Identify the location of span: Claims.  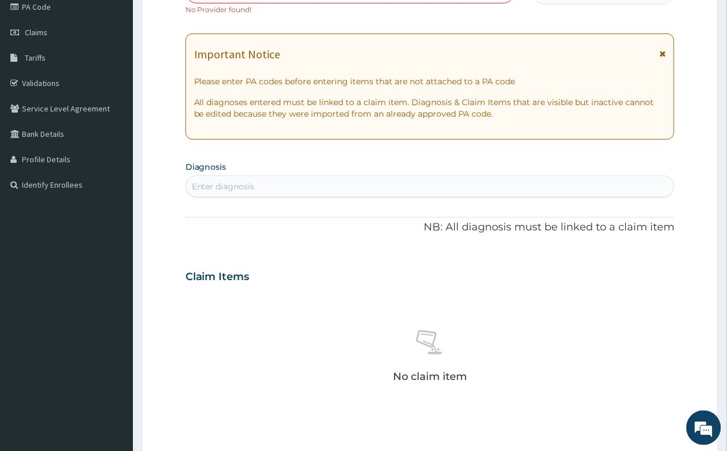
(36, 32).